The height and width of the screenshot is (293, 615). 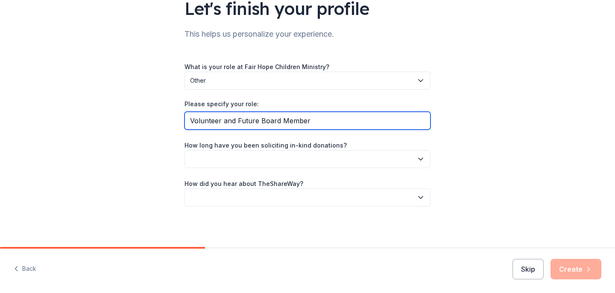 I want to click on label: How long have you been soliciting in-kind donations?, so click(x=266, y=146).